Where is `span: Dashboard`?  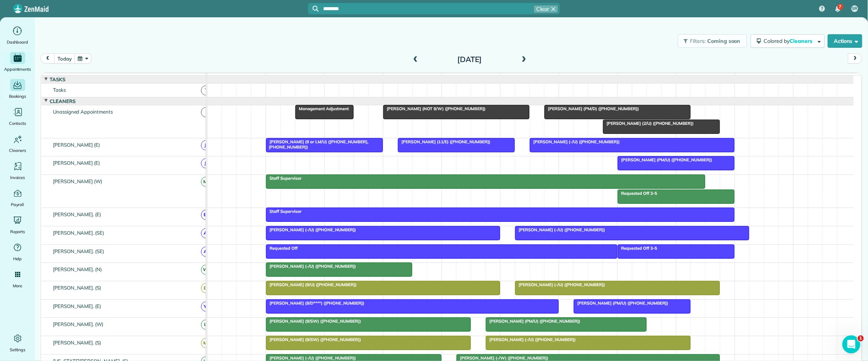
span: Dashboard is located at coordinates (17, 42).